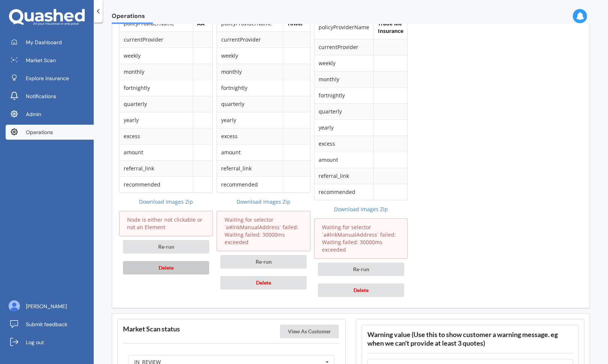 This screenshot has width=608, height=364. What do you see at coordinates (50, 42) in the screenshot?
I see `a: My Dashboard` at bounding box center [50, 42].